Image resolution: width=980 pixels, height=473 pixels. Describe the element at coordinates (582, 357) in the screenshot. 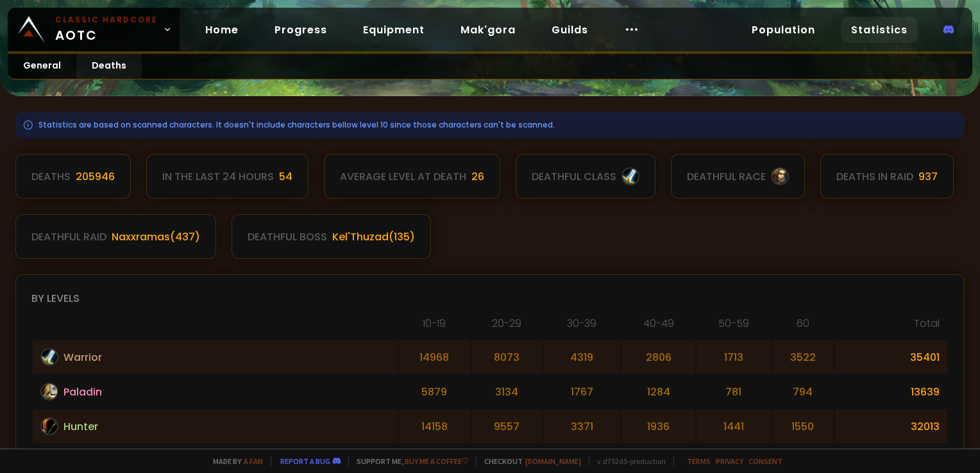

I see `td: 4319` at that location.